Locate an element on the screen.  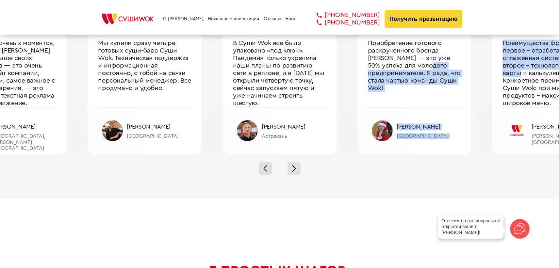
div: Астрахань is located at coordinates (293, 136).